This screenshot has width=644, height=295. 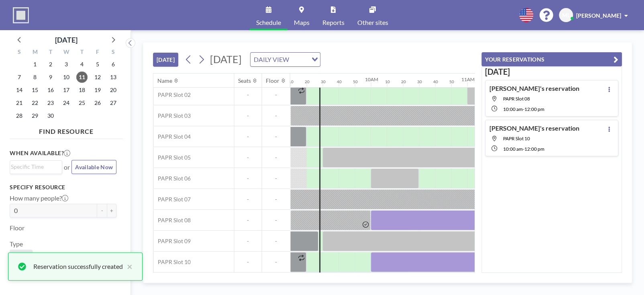 I want to click on span: Thursday, September 4, 2025, so click(x=82, y=64).